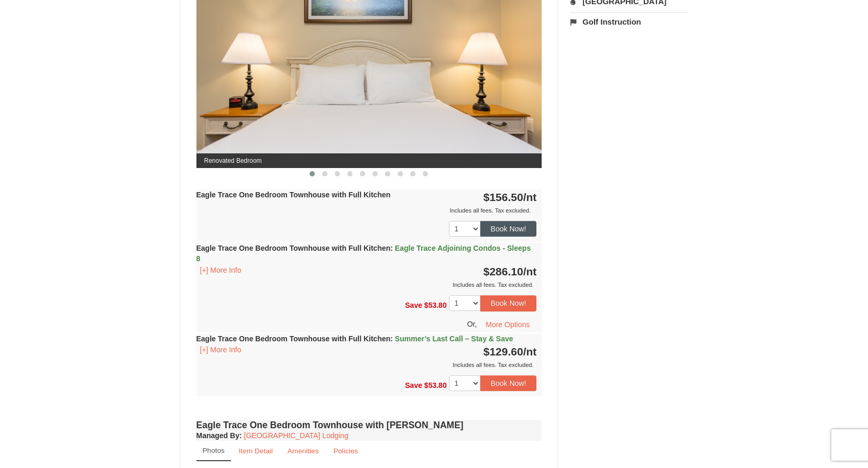  I want to click on button: More Options, so click(507, 325).